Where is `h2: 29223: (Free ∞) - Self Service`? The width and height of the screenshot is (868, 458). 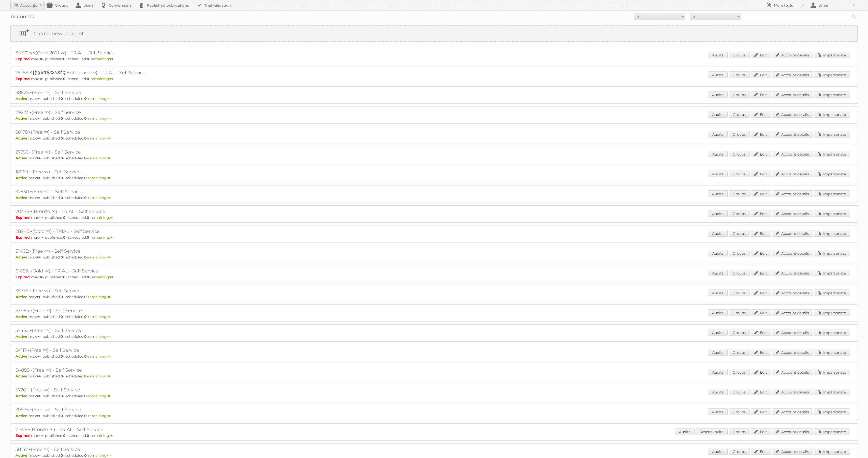
h2: 29223: (Free ∞) - Self Service is located at coordinates (104, 113).